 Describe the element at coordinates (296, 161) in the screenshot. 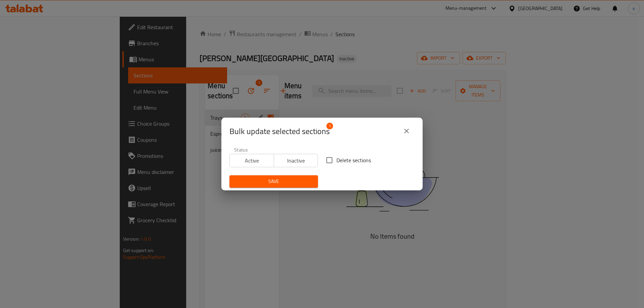

I see `button: Inactive` at that location.